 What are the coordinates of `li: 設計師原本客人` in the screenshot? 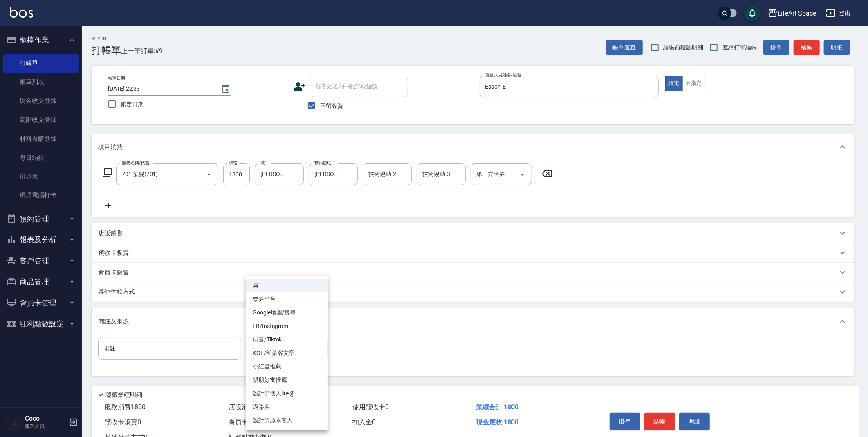 It's located at (287, 420).